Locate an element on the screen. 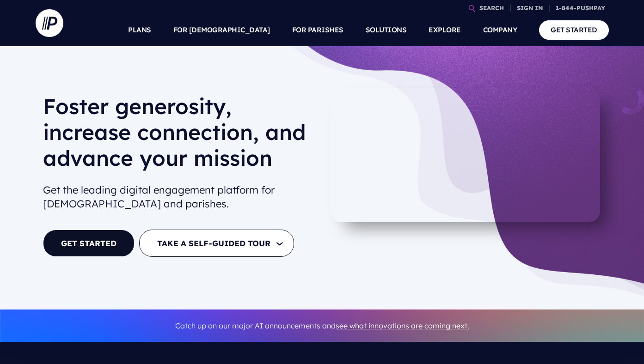  a: PLANS is located at coordinates (140, 30).